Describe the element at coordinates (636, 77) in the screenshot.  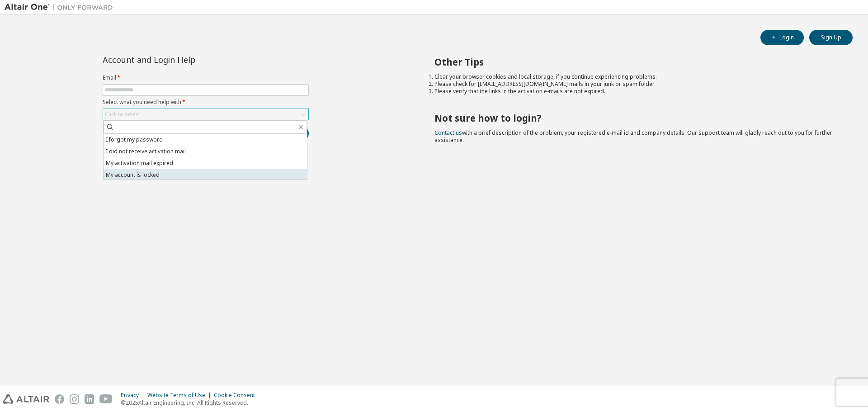
I see `li: Clear your browser cookies and local storage, if you continue experiencing problems.` at that location.